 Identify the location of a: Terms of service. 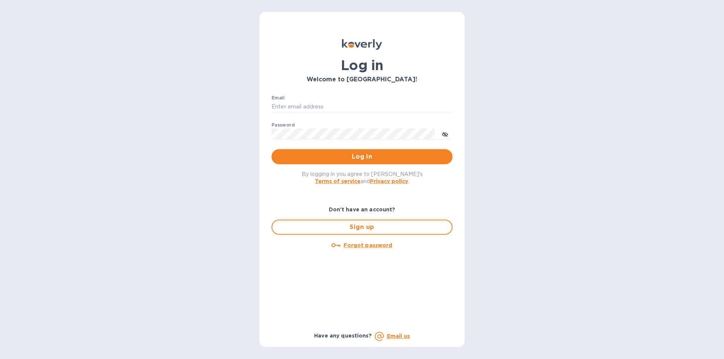
(337, 181).